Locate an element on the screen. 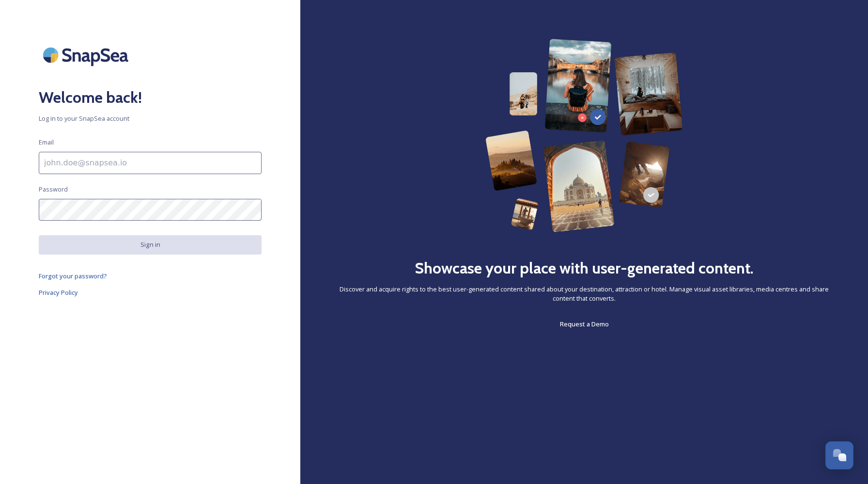 The height and width of the screenshot is (484, 868). img: SnapSea Logo is located at coordinates (87, 55).